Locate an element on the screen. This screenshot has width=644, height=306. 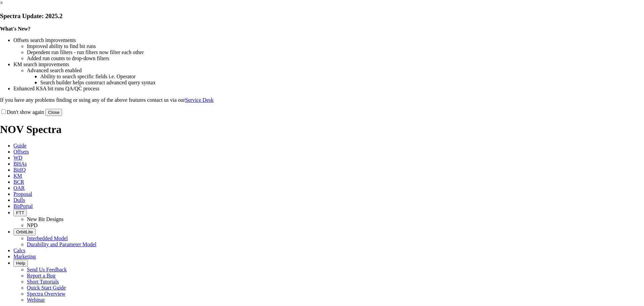
input: Don't show again is located at coordinates (3, 111).